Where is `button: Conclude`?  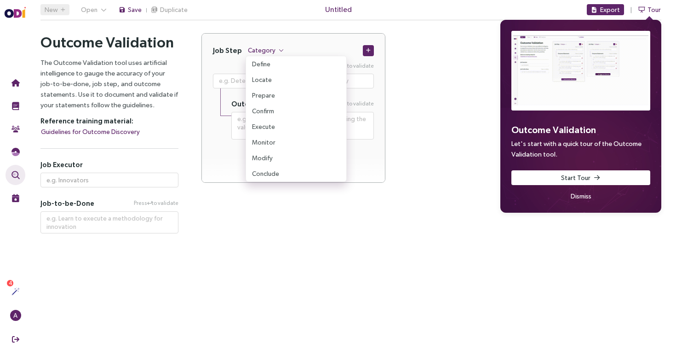
button: Conclude is located at coordinates (296, 173).